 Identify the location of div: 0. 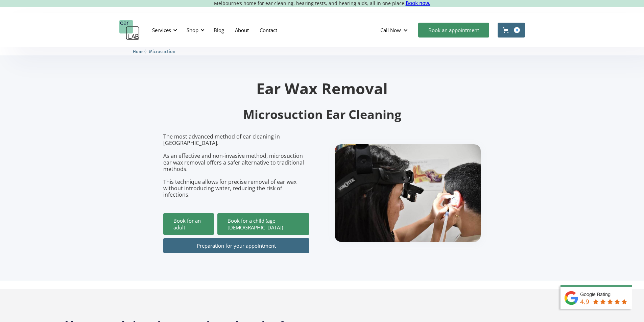
(517, 30).